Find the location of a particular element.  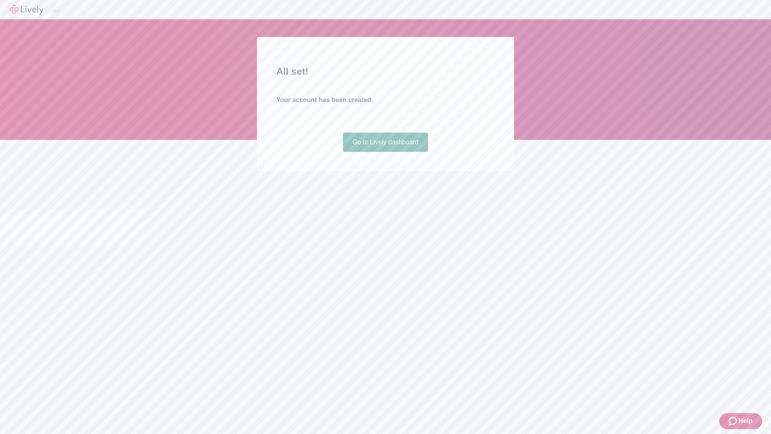

h2: All set! is located at coordinates (386, 71).